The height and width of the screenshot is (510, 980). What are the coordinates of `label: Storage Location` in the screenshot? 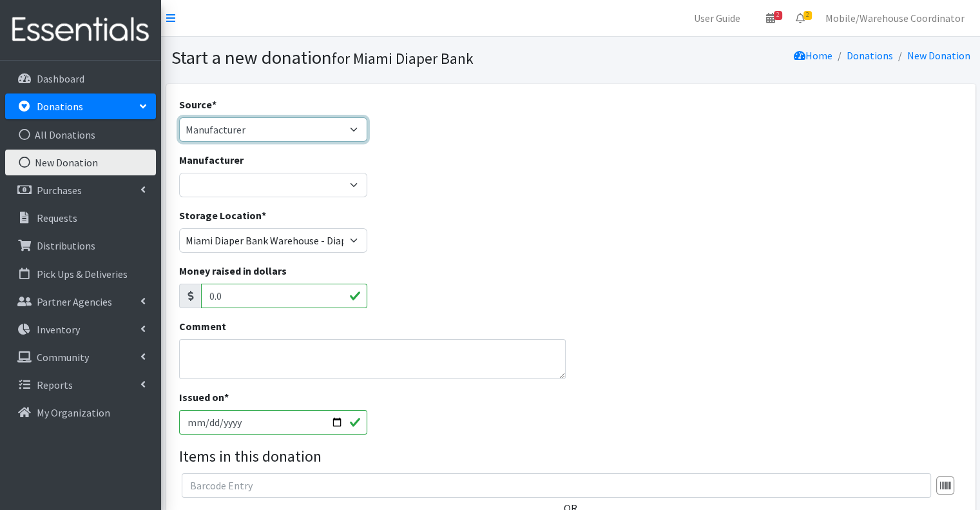 It's located at (222, 215).